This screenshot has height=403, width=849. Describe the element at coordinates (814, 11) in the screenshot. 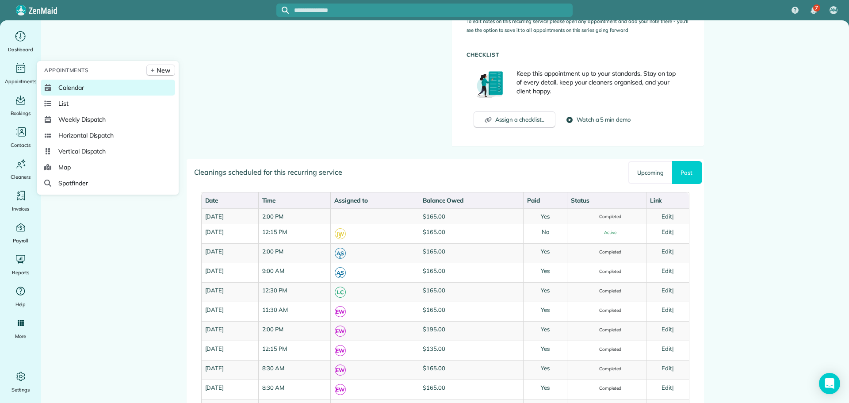

I see `div: 7 unread notifications` at that location.